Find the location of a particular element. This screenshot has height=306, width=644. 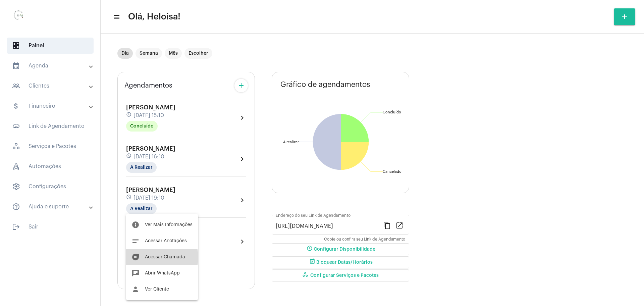

mat-icon: chat is located at coordinates (135, 273).